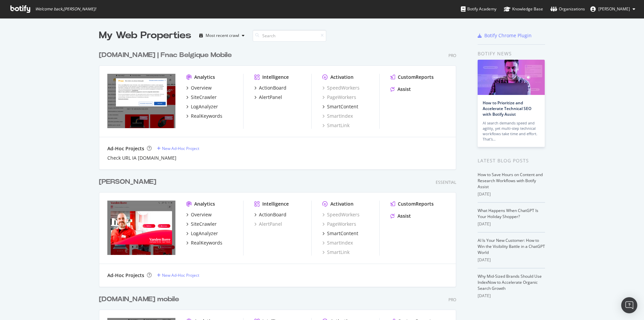  Describe the element at coordinates (614, 9) in the screenshot. I see `span: Simon Alixant` at that location.